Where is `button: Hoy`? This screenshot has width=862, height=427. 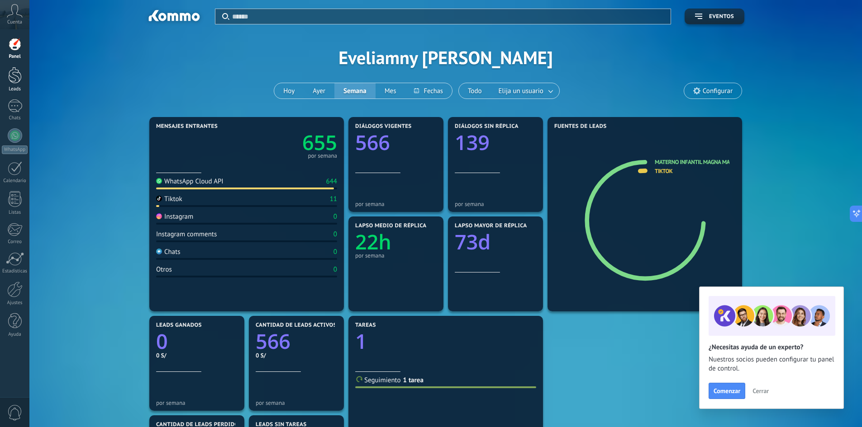 button: Hoy is located at coordinates (289, 91).